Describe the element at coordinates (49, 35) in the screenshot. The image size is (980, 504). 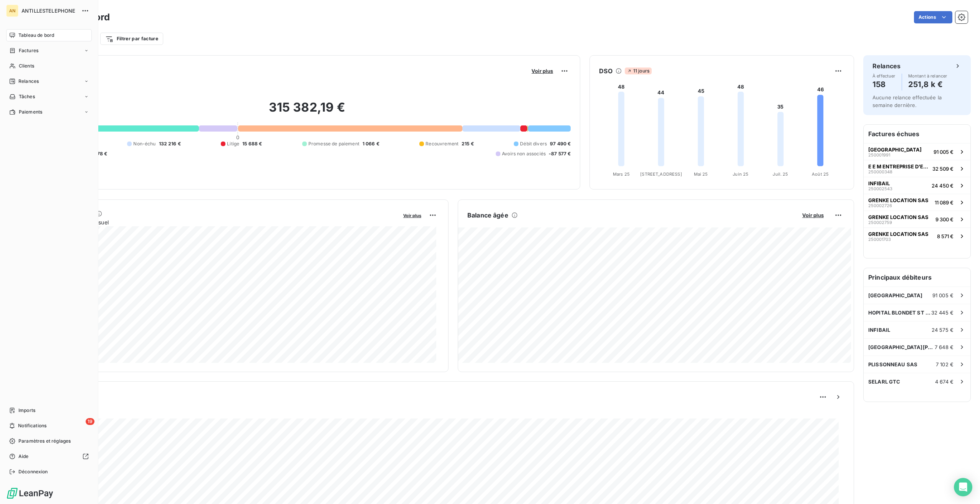
I see `a: Tableau de bord` at that location.